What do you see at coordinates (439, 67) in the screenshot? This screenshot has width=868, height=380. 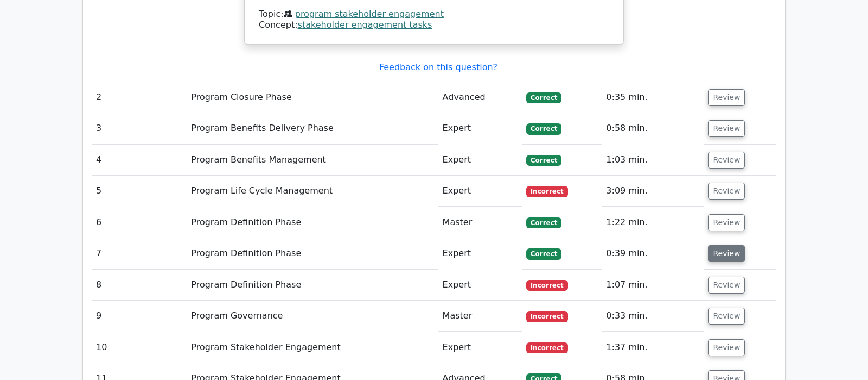 I see `u: Feedback on this question?` at bounding box center [439, 67].